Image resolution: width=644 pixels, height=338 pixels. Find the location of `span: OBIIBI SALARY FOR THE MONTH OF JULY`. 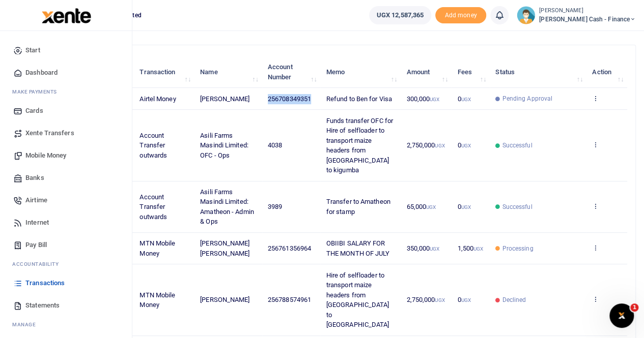

span: OBIIBI SALARY FOR THE MONTH OF JULY is located at coordinates (358, 248).